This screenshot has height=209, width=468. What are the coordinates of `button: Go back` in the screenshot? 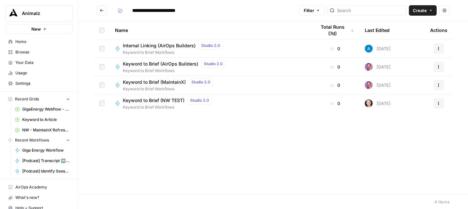 It's located at (102, 10).